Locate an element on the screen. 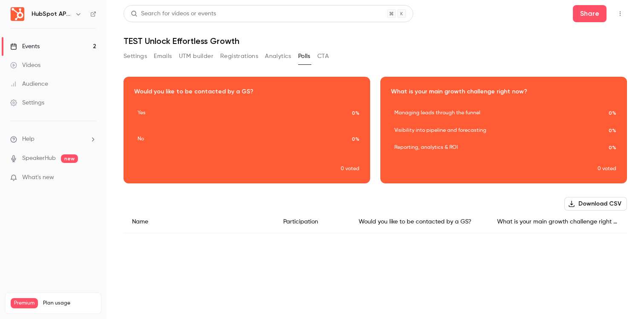 This screenshot has height=319, width=644. div: What is your main growth challenge right now? is located at coordinates (558, 222).